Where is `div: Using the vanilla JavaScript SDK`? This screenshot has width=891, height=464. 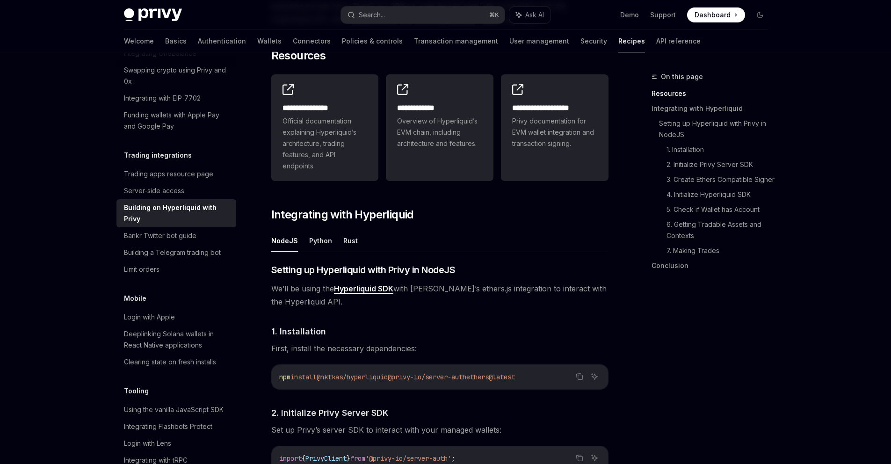 div: Using the vanilla JavaScript SDK is located at coordinates (174, 410).